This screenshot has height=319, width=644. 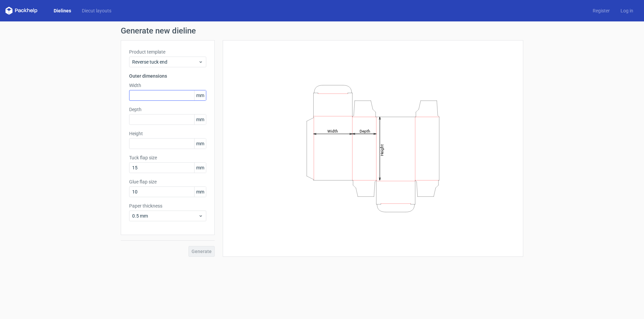 What do you see at coordinates (167, 76) in the screenshot?
I see `h3: Outer dimensions` at bounding box center [167, 76].